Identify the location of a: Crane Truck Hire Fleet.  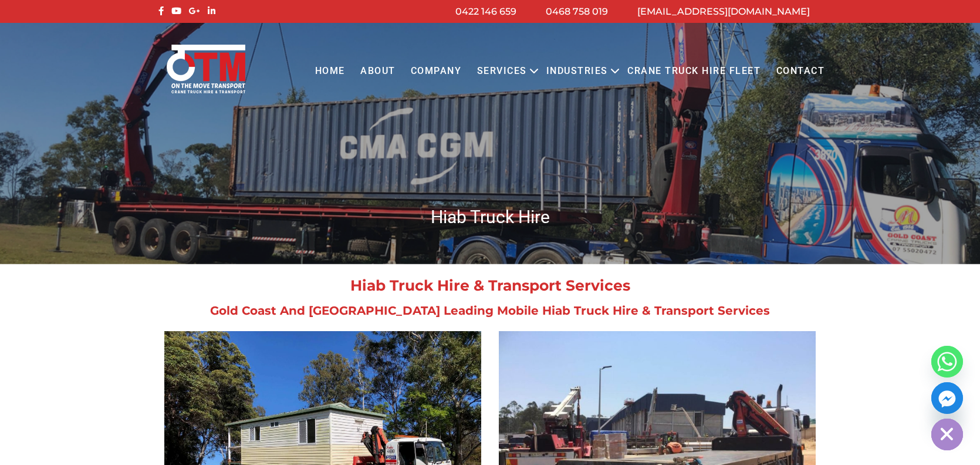
(693, 71).